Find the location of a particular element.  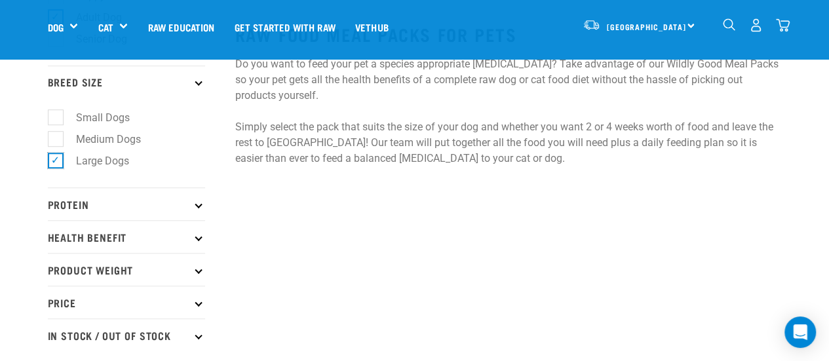

label: Large Dogs is located at coordinates (94, 160).